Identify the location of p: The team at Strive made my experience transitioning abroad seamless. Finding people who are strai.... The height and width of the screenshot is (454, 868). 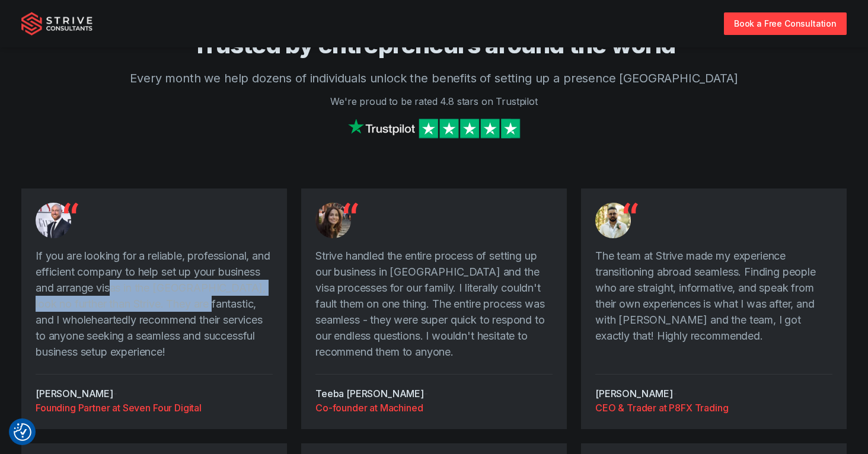
(714, 295).